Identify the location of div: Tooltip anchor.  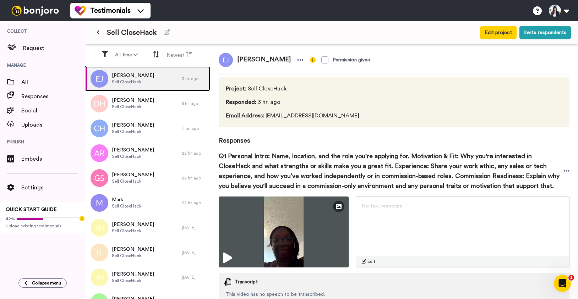
(82, 219).